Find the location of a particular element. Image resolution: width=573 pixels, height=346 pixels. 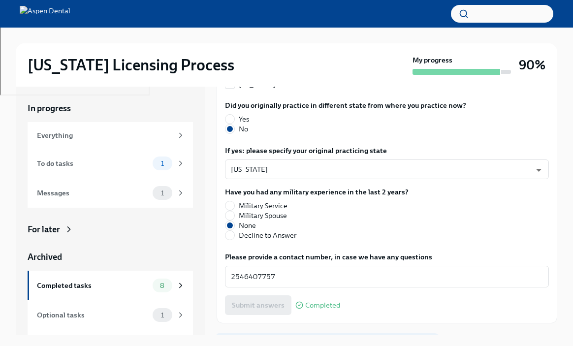

div: In progress is located at coordinates (110, 108).